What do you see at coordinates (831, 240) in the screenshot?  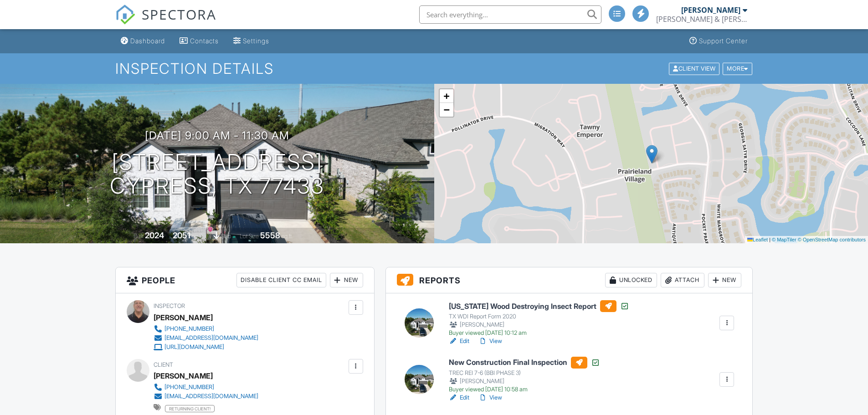 I see `a: © OpenStreetMap contributors` at bounding box center [831, 240].